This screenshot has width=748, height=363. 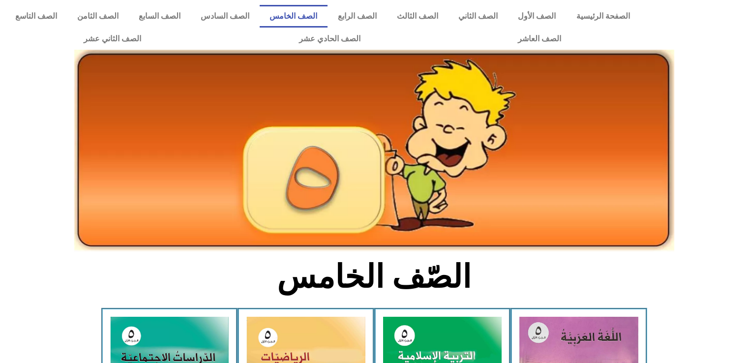 What do you see at coordinates (225, 16) in the screenshot?
I see `a: الصف السادس` at bounding box center [225, 16].